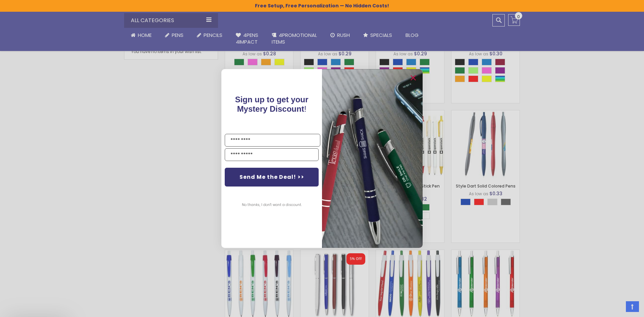 The width and height of the screenshot is (644, 317). What do you see at coordinates (272, 177) in the screenshot?
I see `button: Send Me the Deal! >>` at bounding box center [272, 177].